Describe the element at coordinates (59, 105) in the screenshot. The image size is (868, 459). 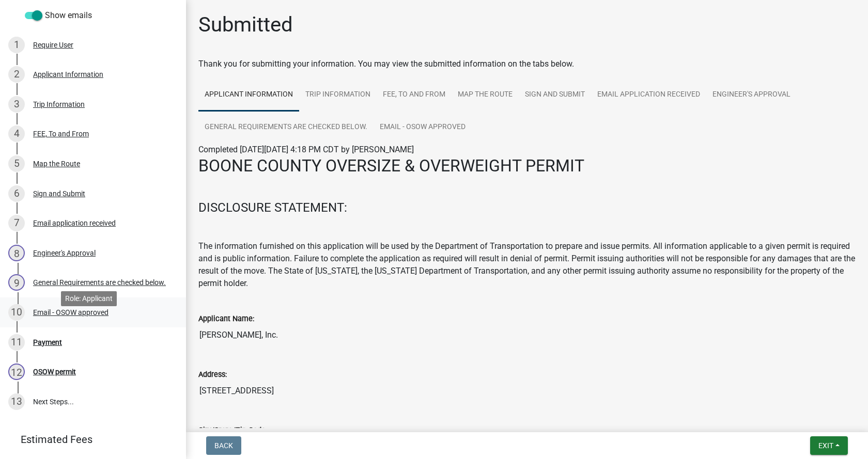
I see `div: Trip Information` at that location.